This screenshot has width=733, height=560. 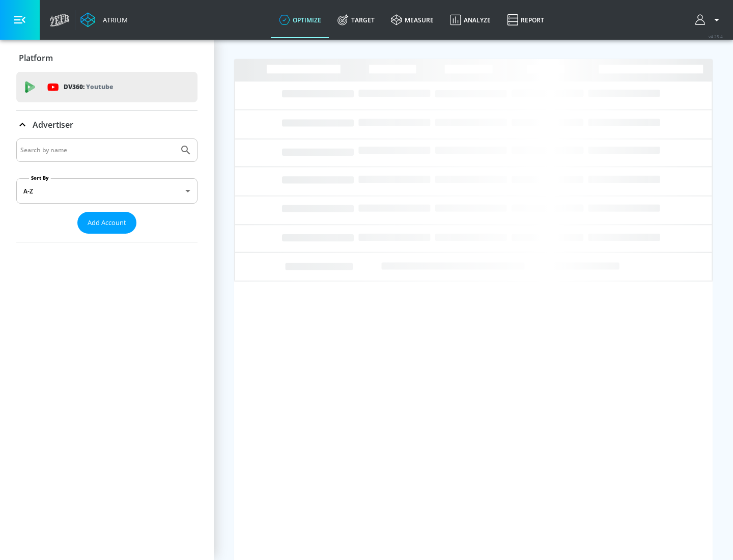 What do you see at coordinates (107, 58) in the screenshot?
I see `div: Platform` at bounding box center [107, 58].